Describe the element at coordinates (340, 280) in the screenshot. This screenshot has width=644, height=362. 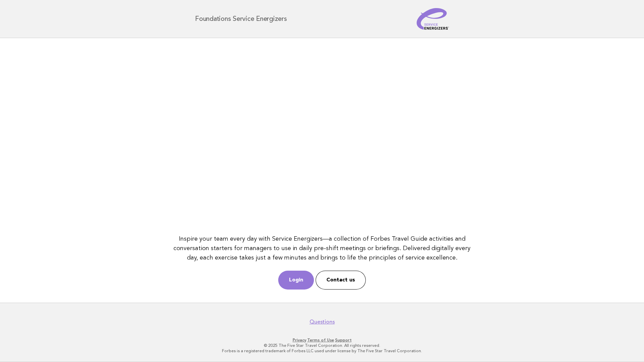
I see `a: Contact us` at that location.